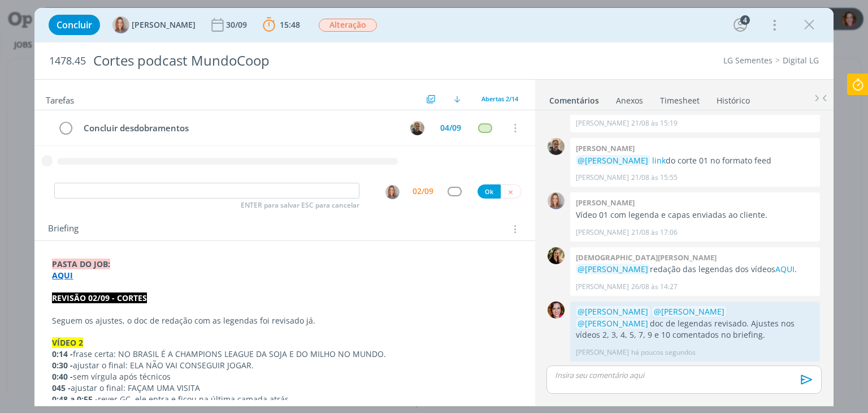 The width and height of the screenshot is (868, 413). Describe the element at coordinates (285, 354) in the screenshot. I see `p: frase certa: NO BRASIL É A CHAMPIONS LEAGUE DA SOJA E DO MILHO NO MUNDO.` at that location.